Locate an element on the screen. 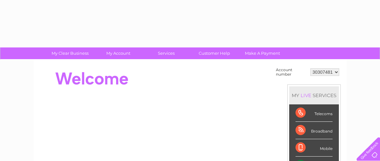 Image resolution: width=380 pixels, height=161 pixels. a: My Clear Business is located at coordinates (70, 53).